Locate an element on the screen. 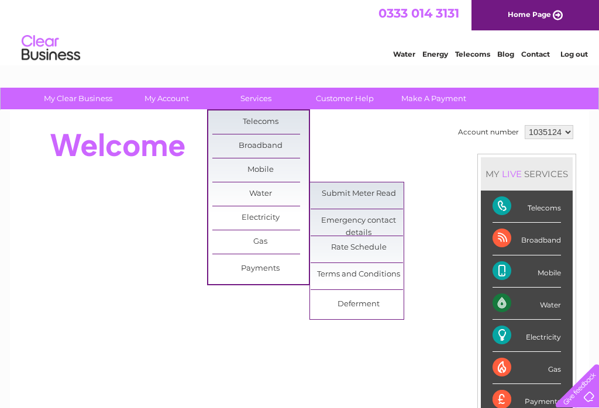  div: Broadband is located at coordinates (527, 239).